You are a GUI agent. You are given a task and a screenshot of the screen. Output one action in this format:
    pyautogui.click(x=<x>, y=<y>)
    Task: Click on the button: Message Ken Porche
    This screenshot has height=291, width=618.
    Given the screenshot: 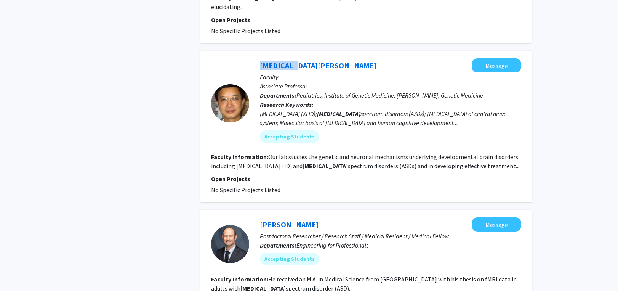 What is the action you would take?
    pyautogui.click(x=497, y=224)
    